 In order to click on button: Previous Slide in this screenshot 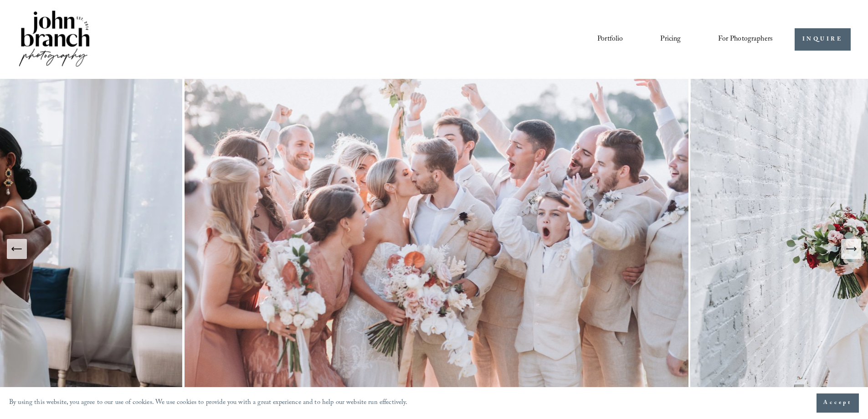, I will do `click(17, 249)`.